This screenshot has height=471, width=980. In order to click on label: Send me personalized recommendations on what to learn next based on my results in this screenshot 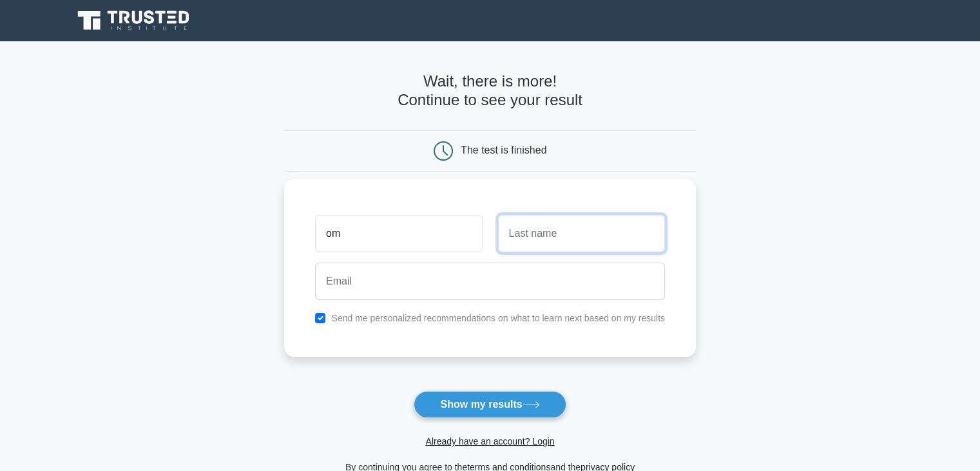, I will do `click(498, 317)`.